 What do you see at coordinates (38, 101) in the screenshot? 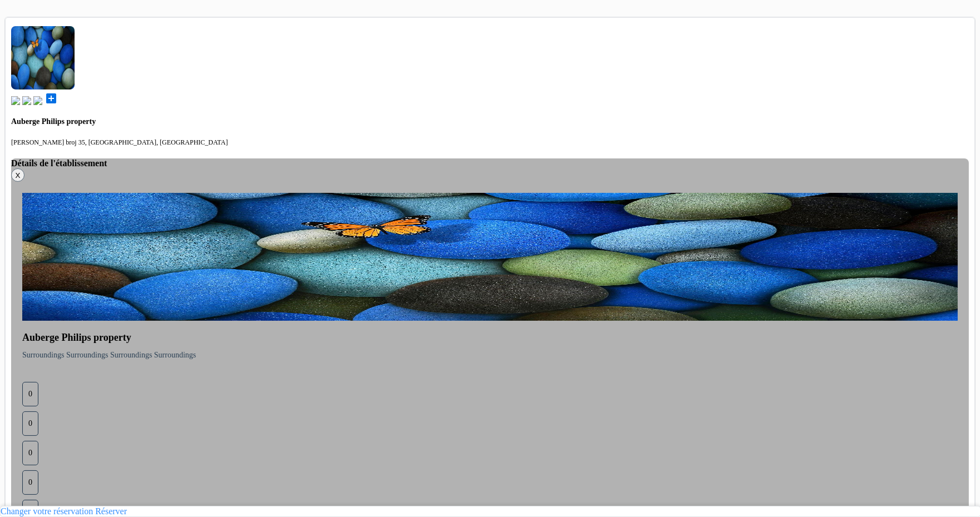
I see `img: truck.svg` at bounding box center [38, 101].